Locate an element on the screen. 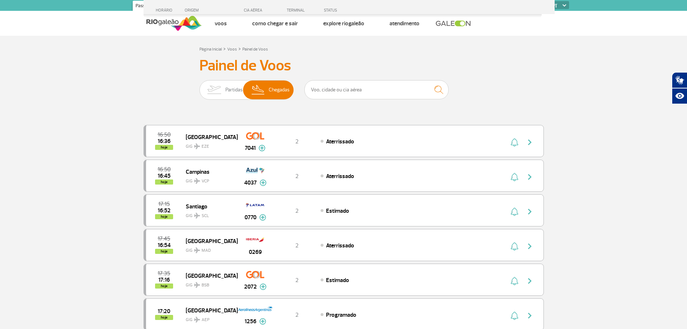 The width and height of the screenshot is (687, 329). a: Painel de Voos is located at coordinates (255, 49).